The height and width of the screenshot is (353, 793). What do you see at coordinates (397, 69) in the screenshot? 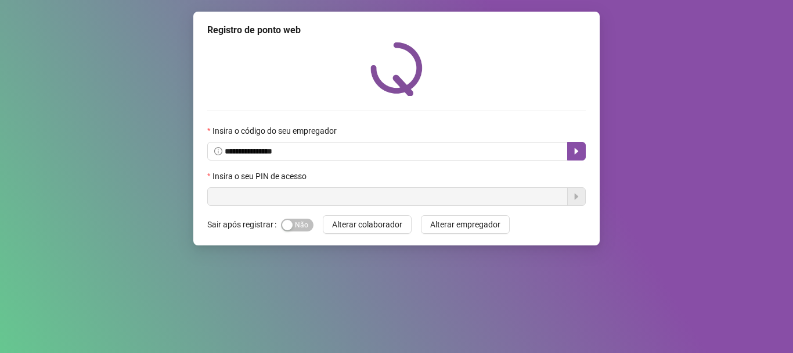
I see `img: QRPoint` at bounding box center [397, 69].